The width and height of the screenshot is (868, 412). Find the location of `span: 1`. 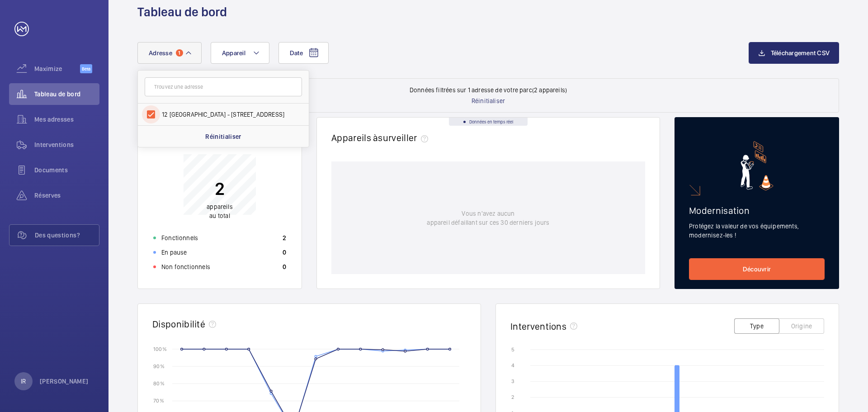

span: 1 is located at coordinates (180, 53).